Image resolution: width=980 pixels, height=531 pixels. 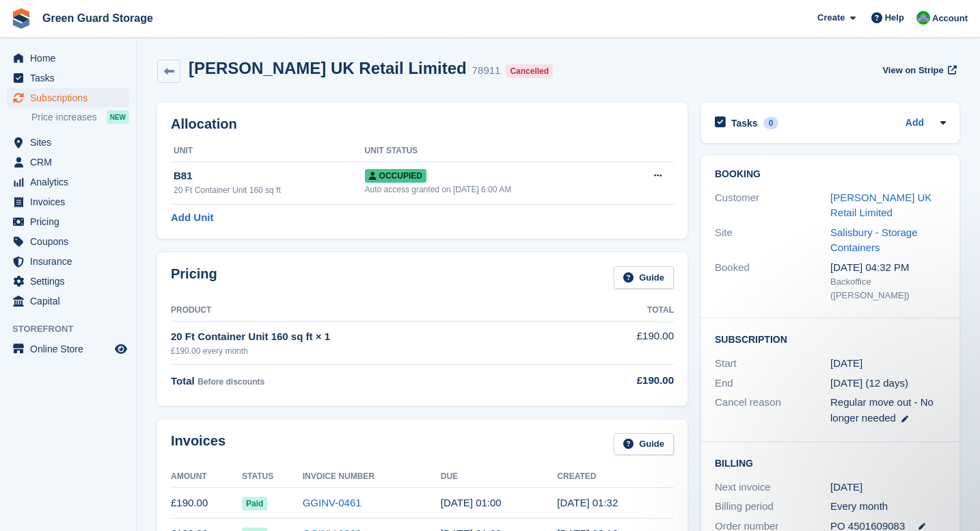 What do you see at coordinates (97, 18) in the screenshot?
I see `a: Green Guard Storage` at bounding box center [97, 18].